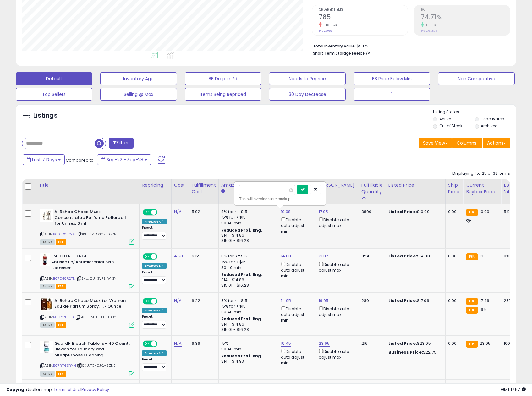 The height and width of the screenshot is (396, 532). I want to click on div: This will override store markup, so click(280, 199).